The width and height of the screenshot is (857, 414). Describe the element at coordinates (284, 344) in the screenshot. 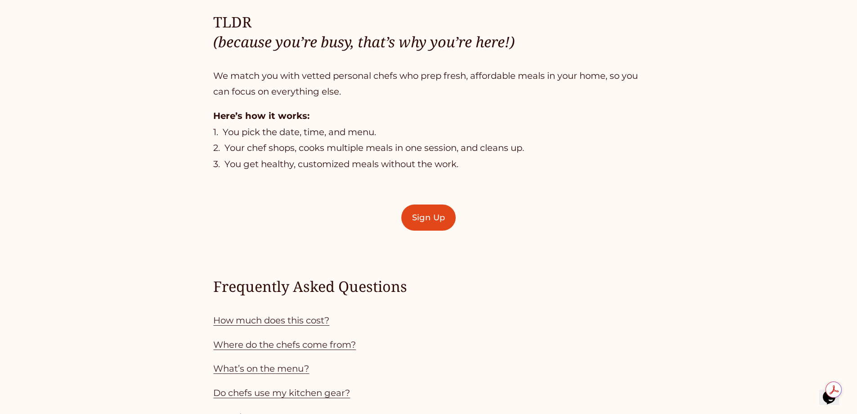

I see `a: Where do the chefs come from?` at that location.